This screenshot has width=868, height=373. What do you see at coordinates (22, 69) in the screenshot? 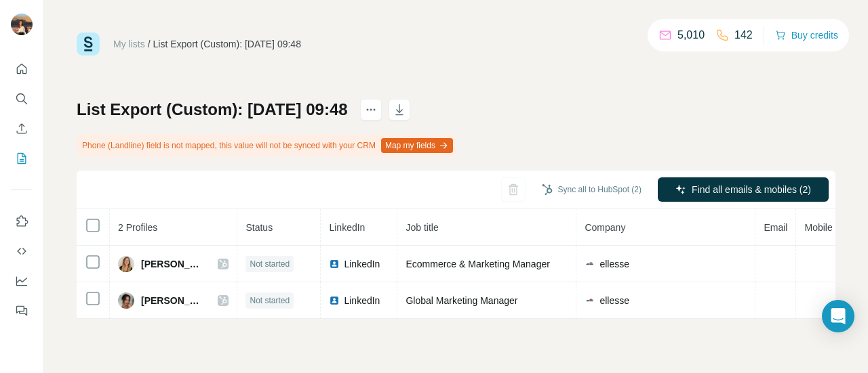
I see `button: Quick start` at bounding box center [22, 69].